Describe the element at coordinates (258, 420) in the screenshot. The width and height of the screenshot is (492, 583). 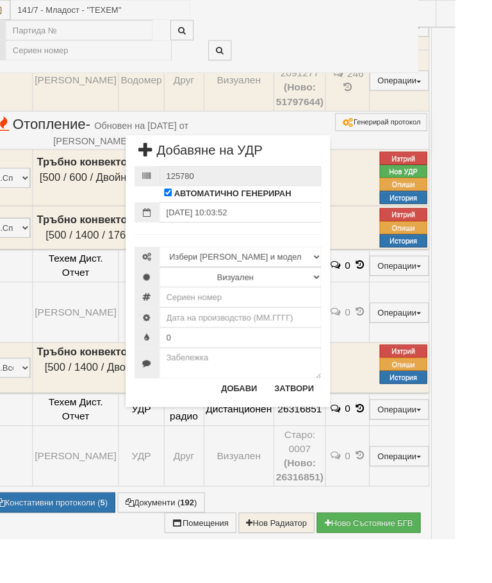
I see `button: Добави` at that location.